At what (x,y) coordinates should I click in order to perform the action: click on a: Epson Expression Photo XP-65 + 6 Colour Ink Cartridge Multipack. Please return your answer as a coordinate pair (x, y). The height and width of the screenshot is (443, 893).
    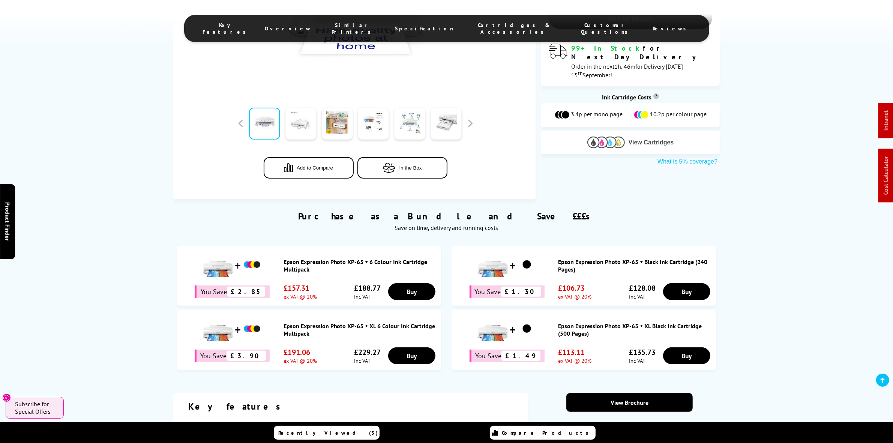
    Looking at the image, I should click on (360, 266).